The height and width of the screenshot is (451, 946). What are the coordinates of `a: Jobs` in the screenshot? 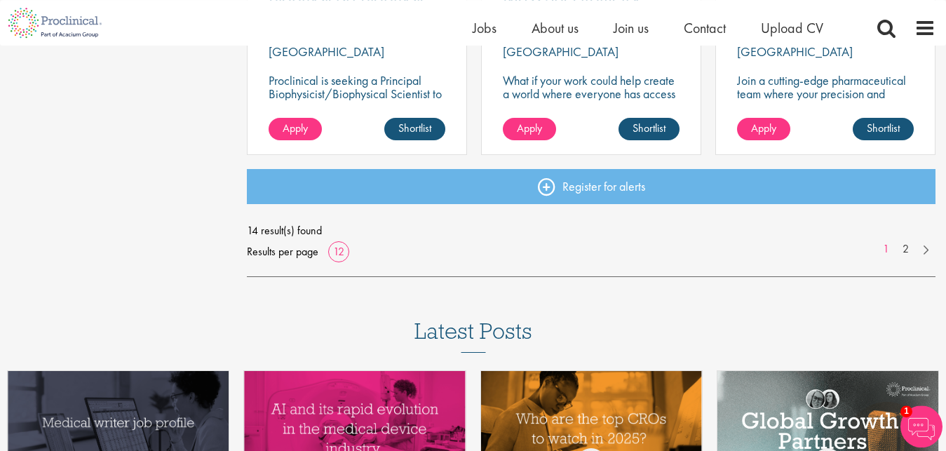 It's located at (484, 28).